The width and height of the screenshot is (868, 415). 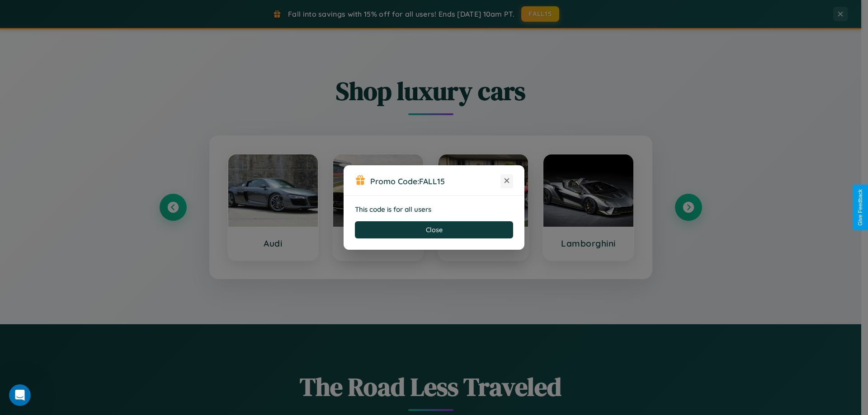 I want to click on h3: Promo Code:, so click(x=435, y=181).